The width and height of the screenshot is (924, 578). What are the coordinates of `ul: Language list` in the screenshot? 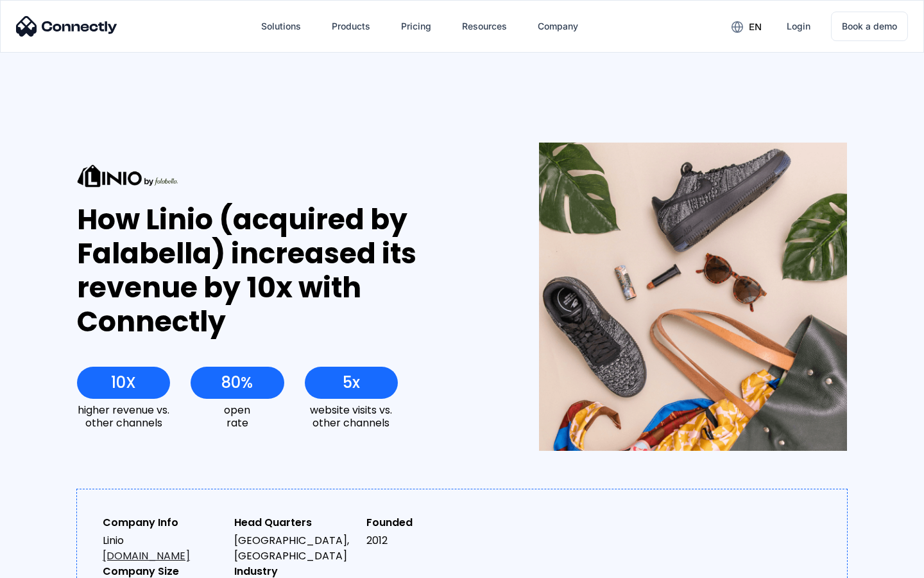 It's located at (51, 564).